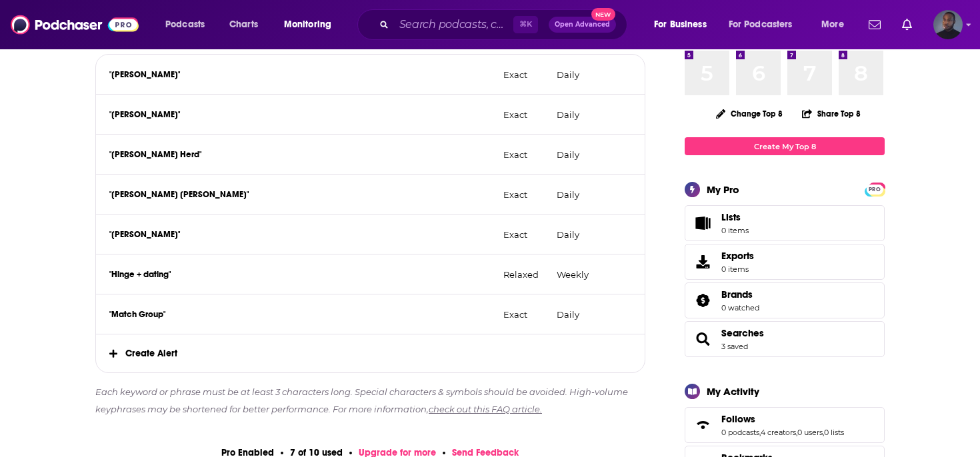  Describe the element at coordinates (948, 24) in the screenshot. I see `span: Logged in as jarryd.boyd` at that location.